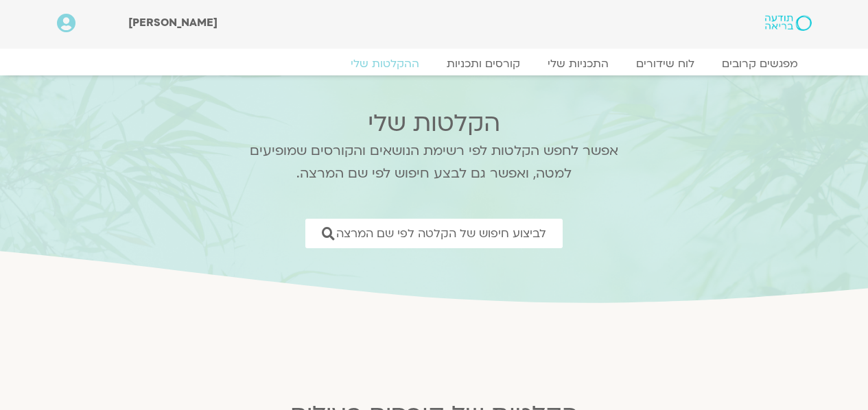  Describe the element at coordinates (434, 64) in the screenshot. I see `nav: Menu` at that location.